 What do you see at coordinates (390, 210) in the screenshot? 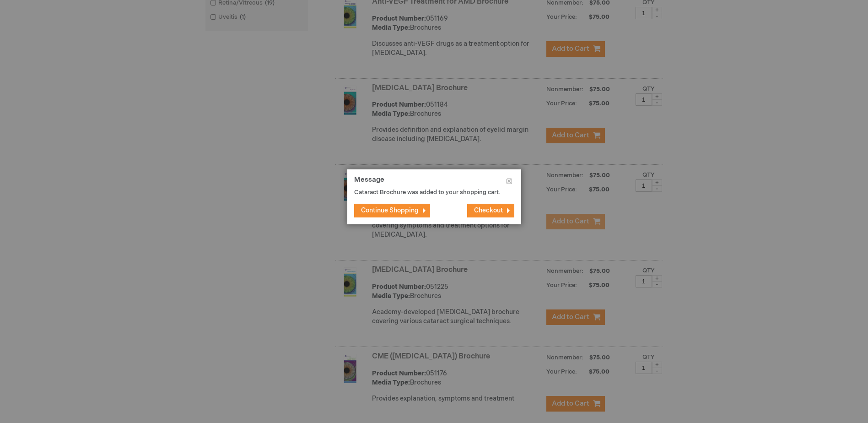
I see `span: Continue Shopping` at bounding box center [390, 210].